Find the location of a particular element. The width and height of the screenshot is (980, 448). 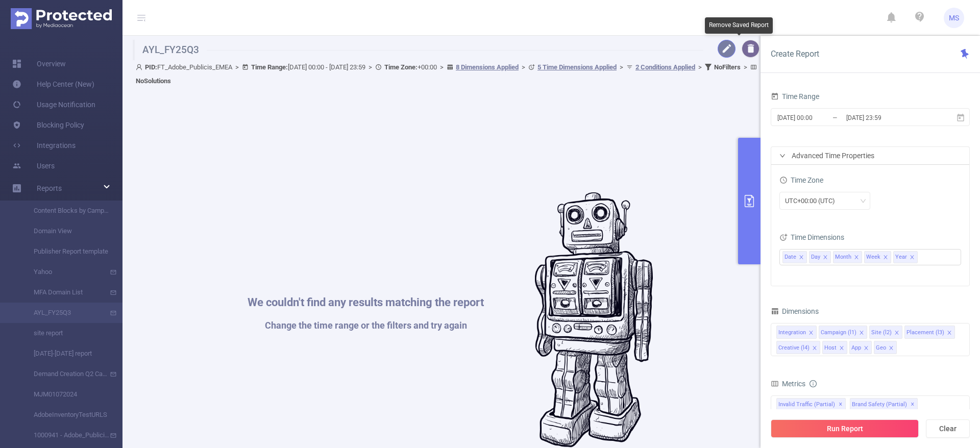

span: Metrics is located at coordinates (788, 384).